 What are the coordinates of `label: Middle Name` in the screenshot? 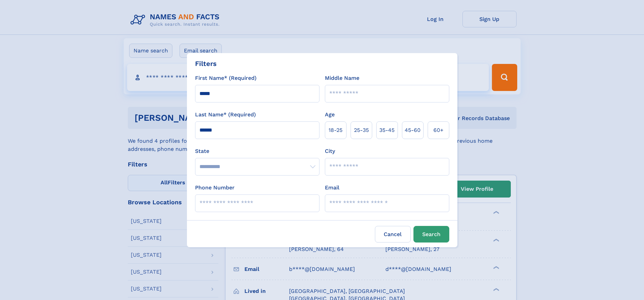 It's located at (342, 78).